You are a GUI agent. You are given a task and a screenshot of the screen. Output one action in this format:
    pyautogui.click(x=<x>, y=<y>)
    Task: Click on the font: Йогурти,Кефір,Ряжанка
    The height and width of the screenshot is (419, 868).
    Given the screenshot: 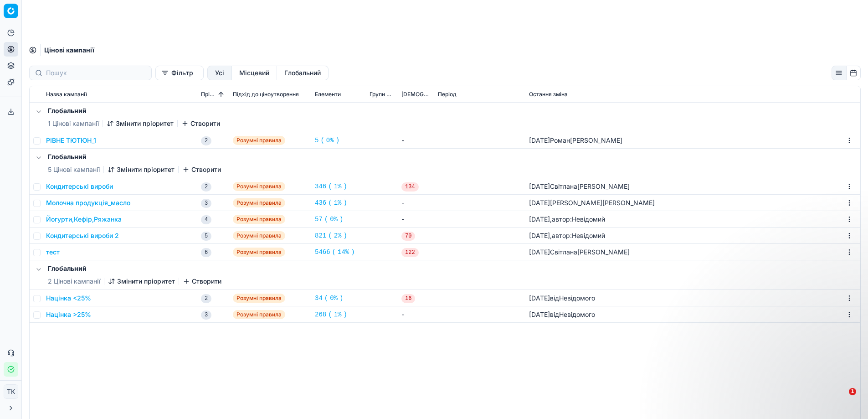 What is the action you would take?
    pyautogui.click(x=84, y=218)
    